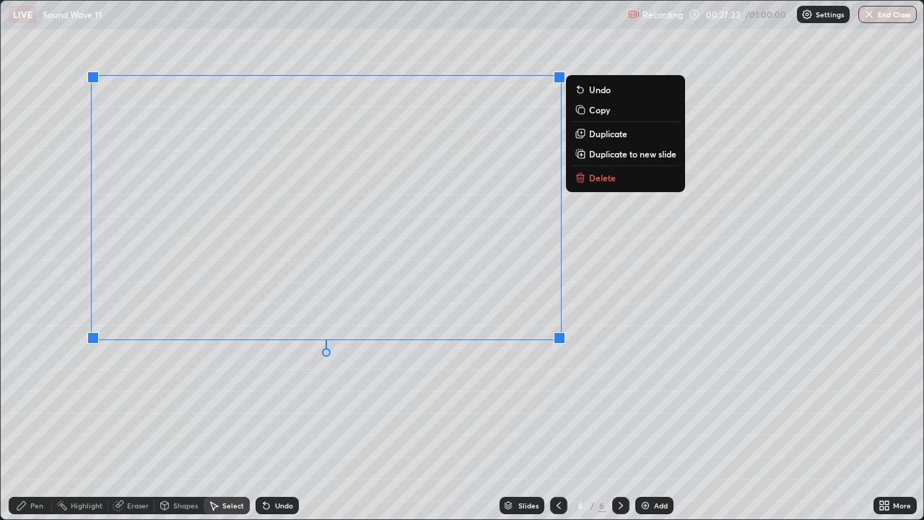  I want to click on button: Copy, so click(625, 110).